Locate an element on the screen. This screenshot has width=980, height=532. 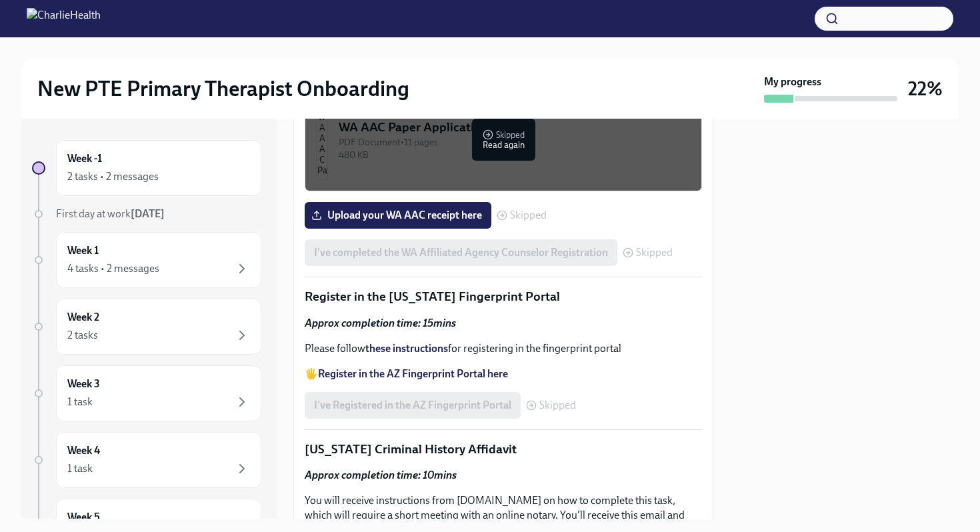
h6: Week 4 is located at coordinates (83, 451).